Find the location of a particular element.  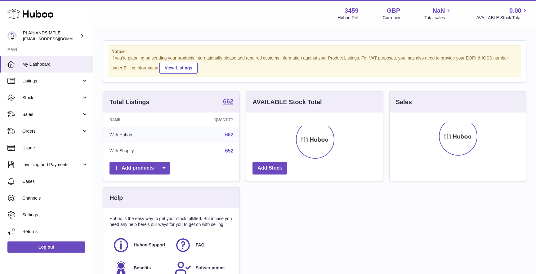

div: Huboo Ref is located at coordinates (348, 18).